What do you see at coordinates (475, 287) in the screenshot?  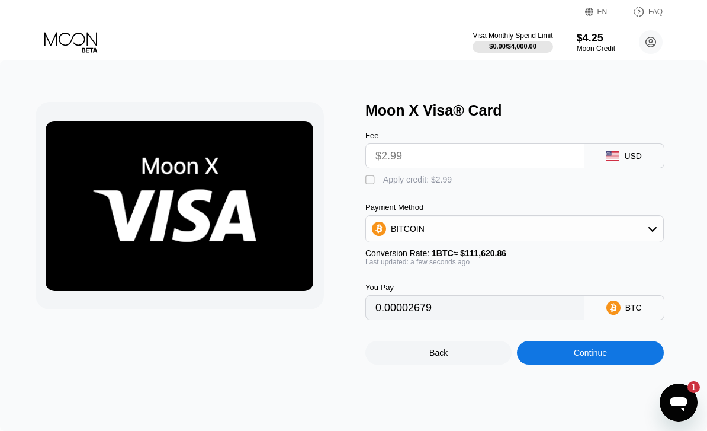 I see `div: You Pay` at bounding box center [475, 287].